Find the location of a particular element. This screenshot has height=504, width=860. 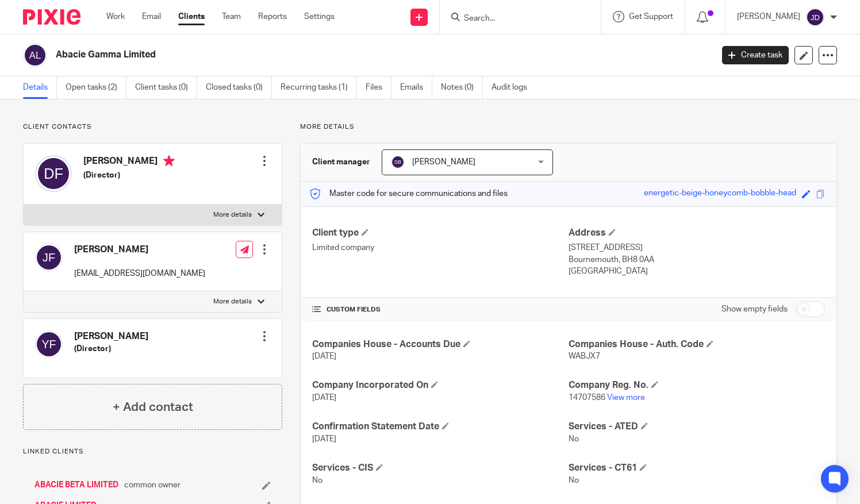

a: View more is located at coordinates (626, 397).